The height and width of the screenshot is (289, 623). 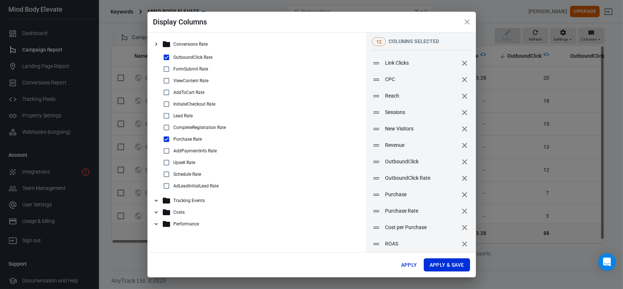 I want to click on p: ViewContent Rate, so click(x=191, y=81).